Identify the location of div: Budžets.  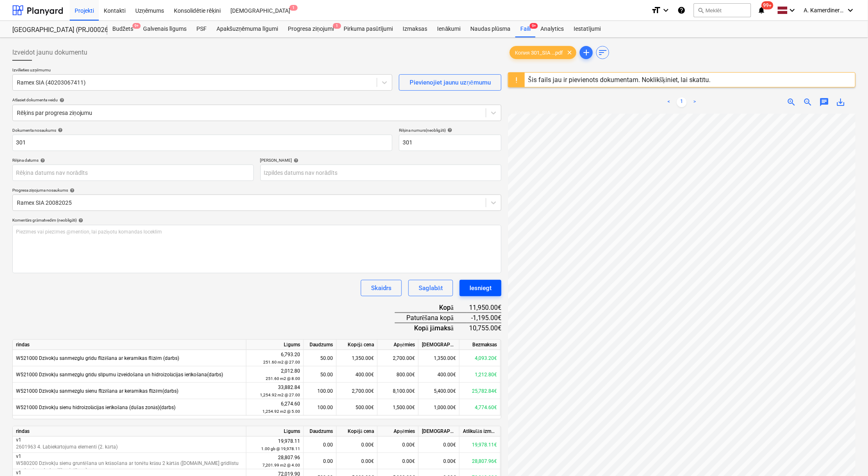
(123, 29).